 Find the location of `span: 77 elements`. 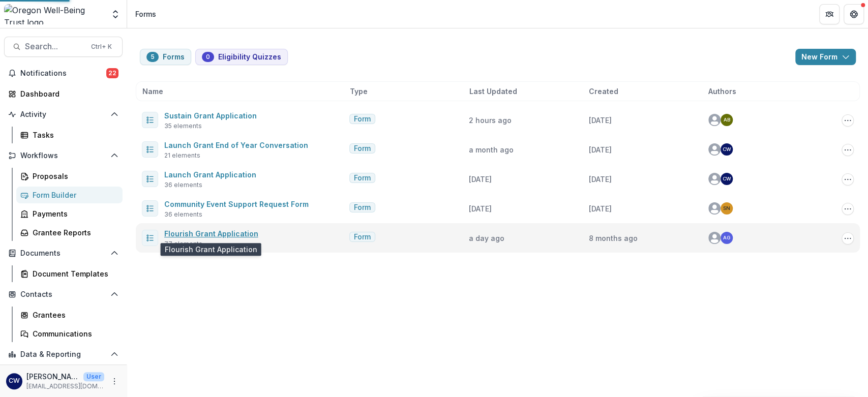

span: 77 elements is located at coordinates (183, 244).